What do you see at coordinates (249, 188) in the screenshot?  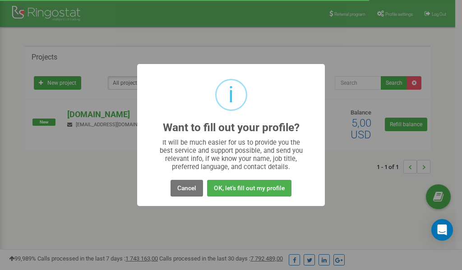 I see `button: OK, let's fill out my profile` at bounding box center [249, 188].